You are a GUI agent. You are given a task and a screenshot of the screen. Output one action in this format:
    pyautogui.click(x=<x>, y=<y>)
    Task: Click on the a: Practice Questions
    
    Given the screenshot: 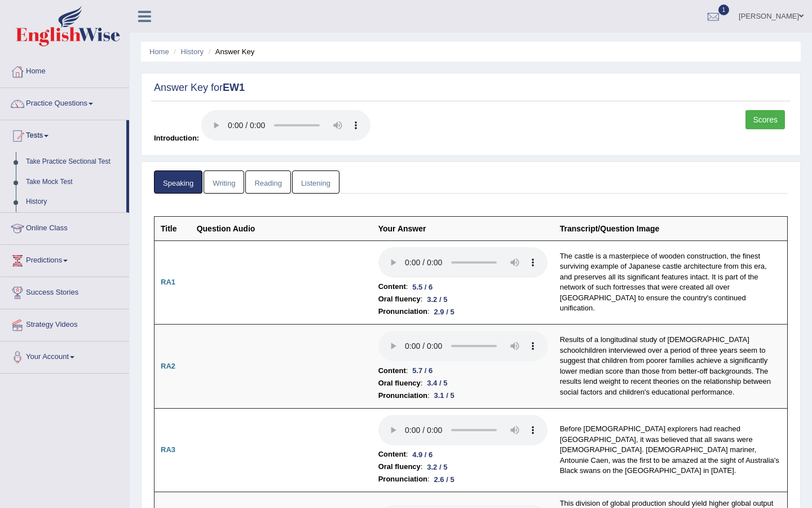 What is the action you would take?
    pyautogui.click(x=65, y=102)
    